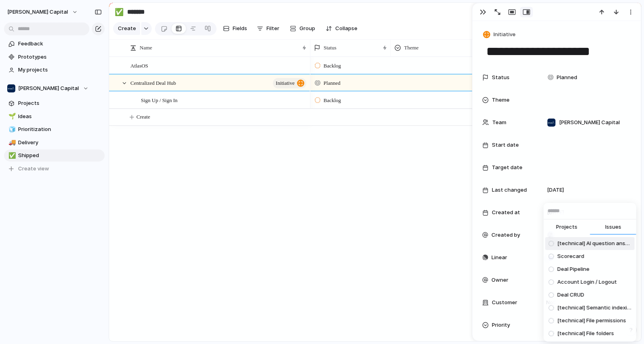 Image resolution: width=644 pixels, height=344 pixels. Describe the element at coordinates (591, 321) in the screenshot. I see `span: [technical] File permissions` at that location.